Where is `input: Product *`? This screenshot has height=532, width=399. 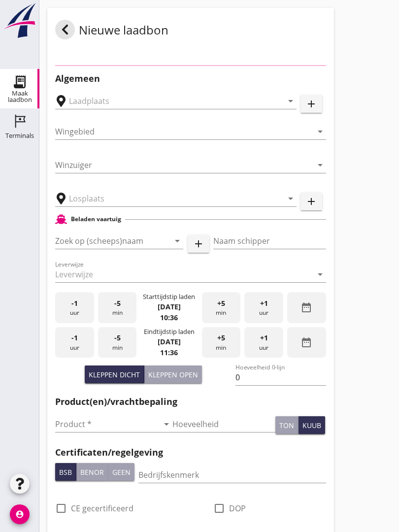 input: Product * is located at coordinates (107, 424).